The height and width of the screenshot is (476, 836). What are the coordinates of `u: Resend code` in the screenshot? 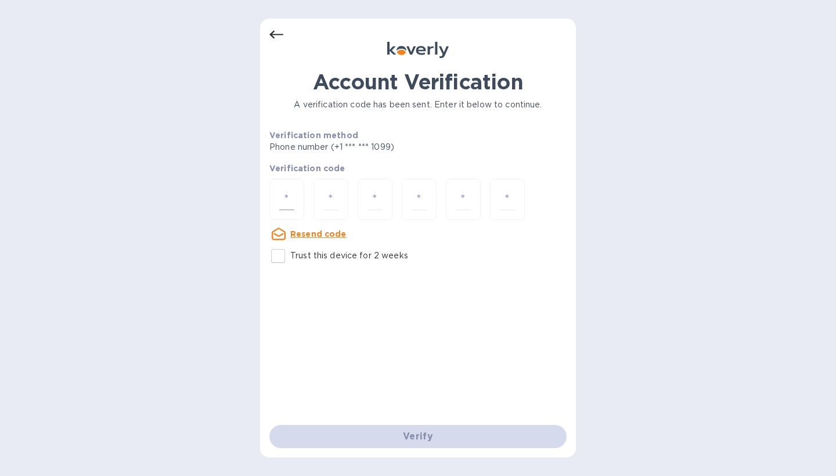 It's located at (318, 234).